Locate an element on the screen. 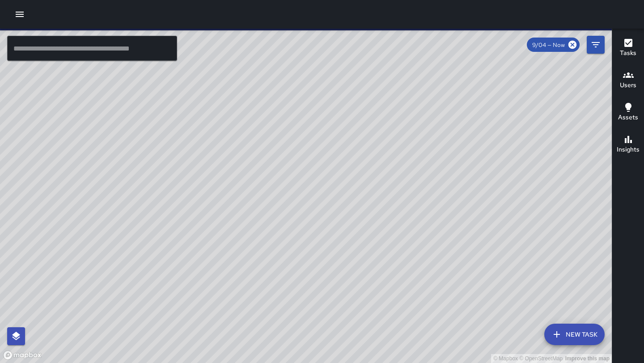 Image resolution: width=644 pixels, height=363 pixels. button: Insights is located at coordinates (628, 145).